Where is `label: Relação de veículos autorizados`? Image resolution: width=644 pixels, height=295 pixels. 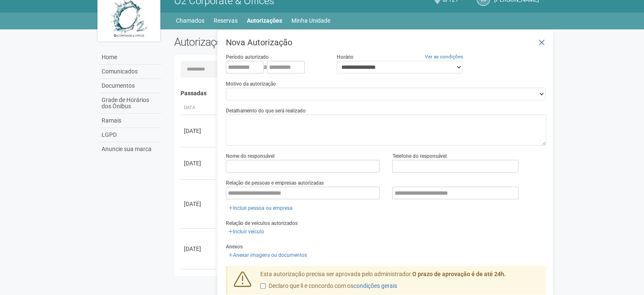 label: Relação de veículos autorizados is located at coordinates (262, 223).